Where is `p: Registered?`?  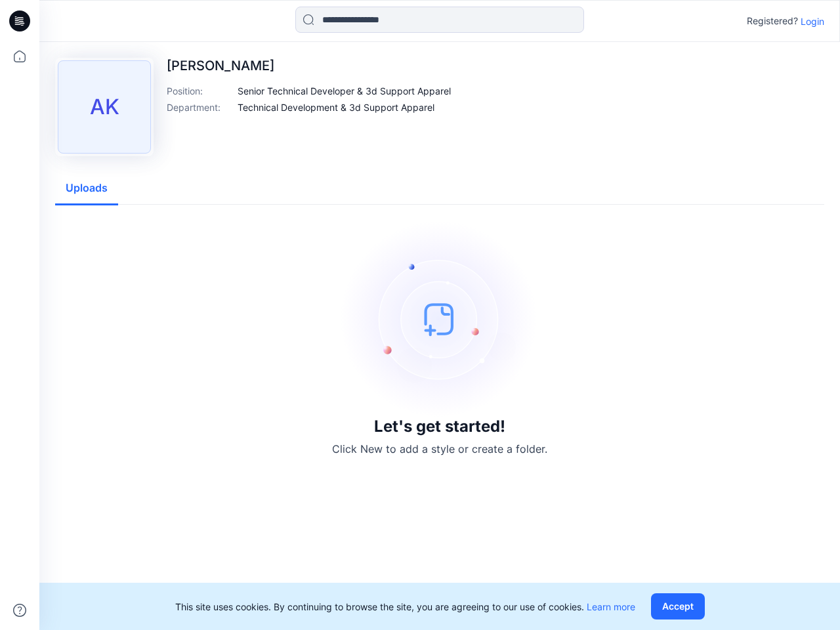
p: Registered? is located at coordinates (773, 21).